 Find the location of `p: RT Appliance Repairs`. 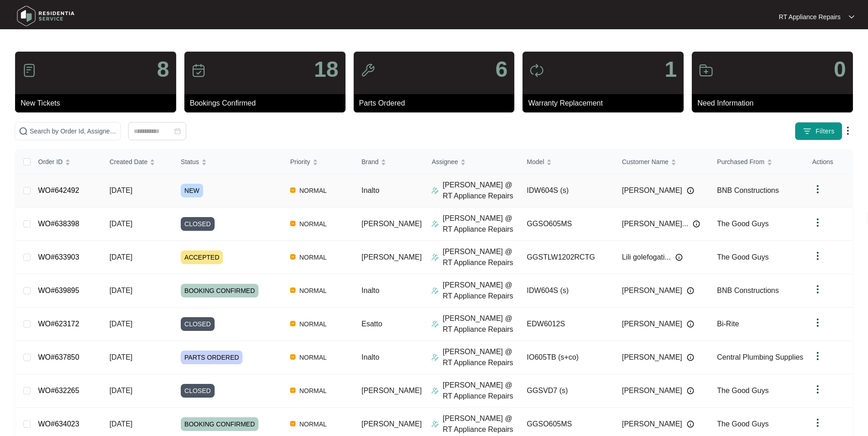

p: RT Appliance Repairs is located at coordinates (809, 17).